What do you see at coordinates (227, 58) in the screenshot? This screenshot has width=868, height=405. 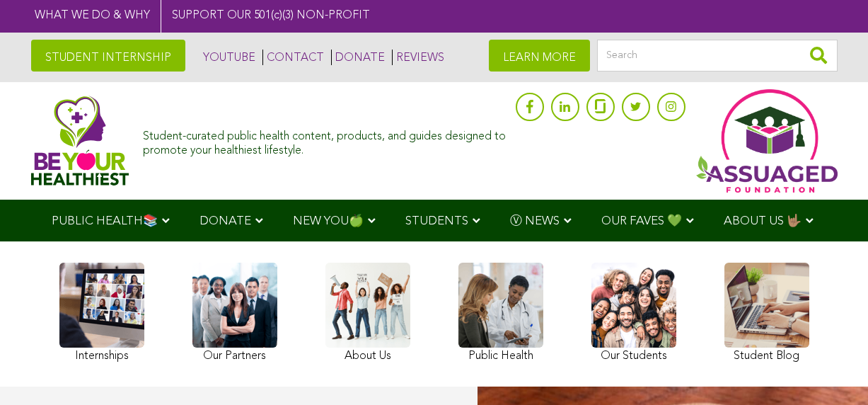 I see `a: YOUTUBE` at bounding box center [227, 58].